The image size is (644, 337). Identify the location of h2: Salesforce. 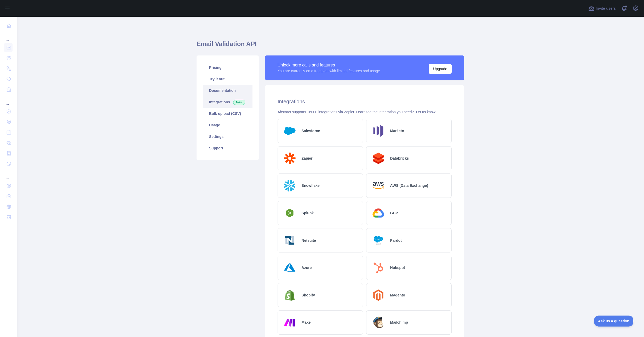
(311, 131).